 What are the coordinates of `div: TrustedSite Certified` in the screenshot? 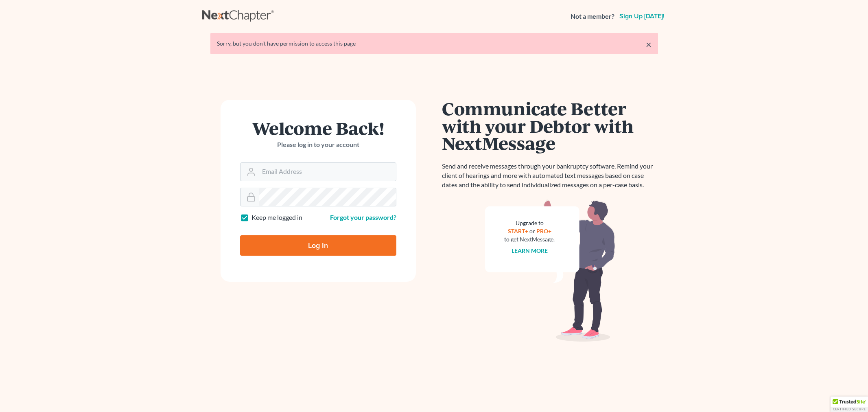 It's located at (849, 405).